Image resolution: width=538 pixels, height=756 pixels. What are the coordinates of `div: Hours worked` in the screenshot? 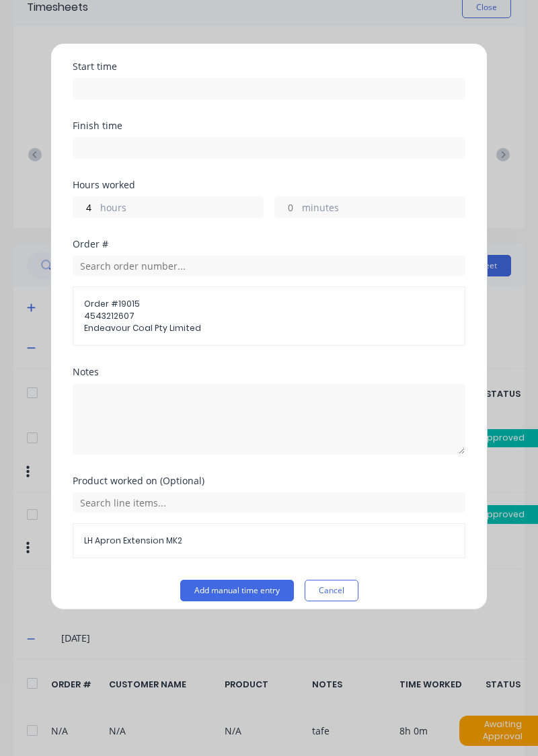 It's located at (269, 185).